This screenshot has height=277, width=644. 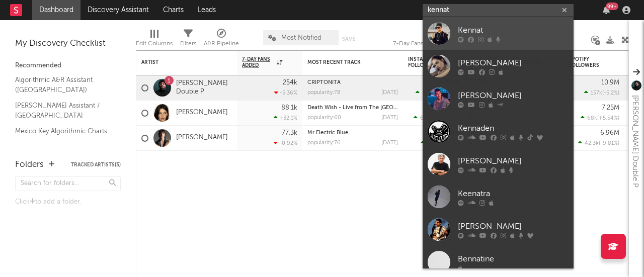 I want to click on button: Tracked Artists(3), so click(x=96, y=165).